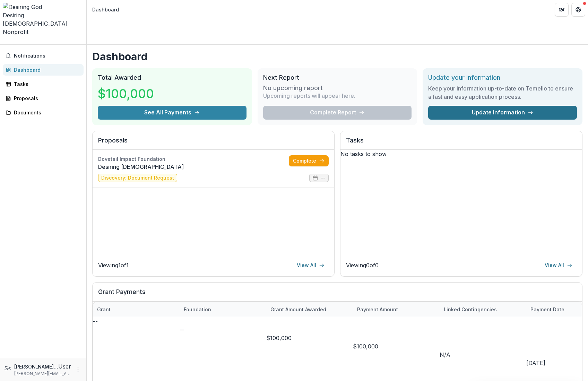 The image size is (588, 381). What do you see at coordinates (47, 56) in the screenshot?
I see `span: Notifications` at bounding box center [47, 56].